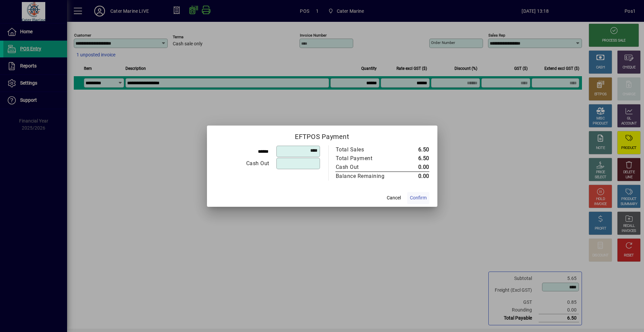 This screenshot has height=332, width=644. What do you see at coordinates (418, 198) in the screenshot?
I see `span: Confirm` at bounding box center [418, 198].